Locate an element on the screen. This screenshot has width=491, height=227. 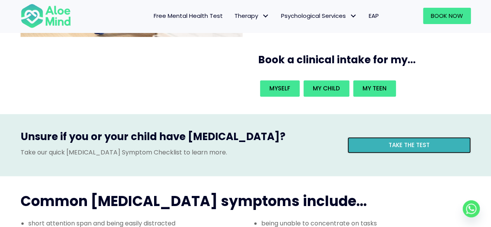
span: Myself is located at coordinates (280, 88).